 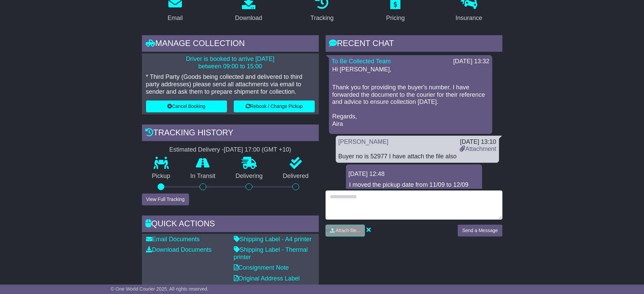 What do you see at coordinates (186, 106) in the screenshot?
I see `button: Cancel Booking` at bounding box center [186, 106].